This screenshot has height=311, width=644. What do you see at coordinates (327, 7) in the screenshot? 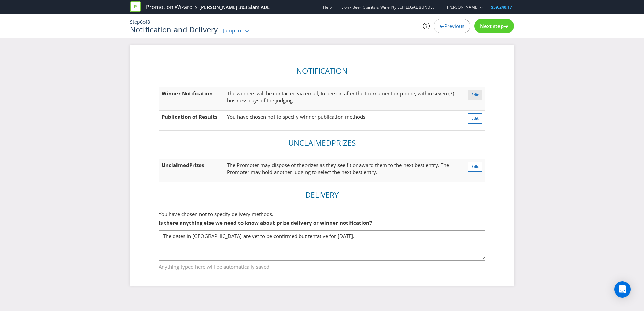
I see `a: Help` at bounding box center [327, 7].